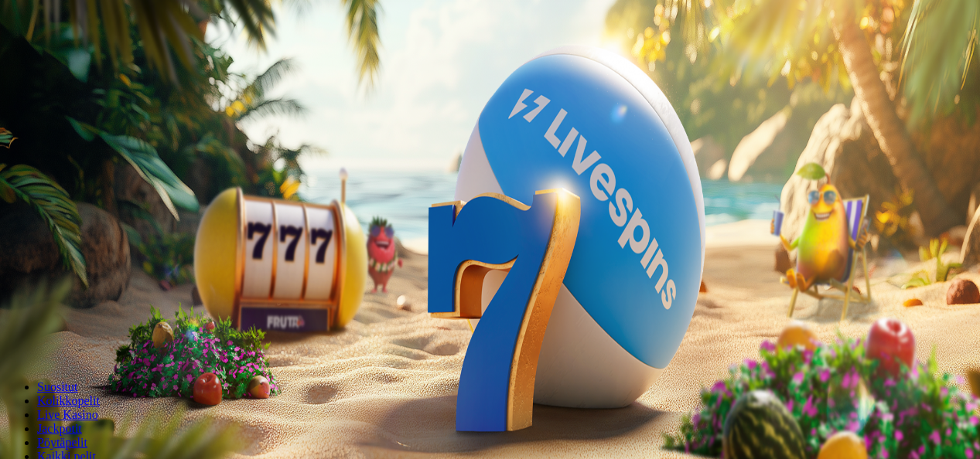 The image size is (980, 459). Describe the element at coordinates (59, 429) in the screenshot. I see `a: Jackpotit` at that location.